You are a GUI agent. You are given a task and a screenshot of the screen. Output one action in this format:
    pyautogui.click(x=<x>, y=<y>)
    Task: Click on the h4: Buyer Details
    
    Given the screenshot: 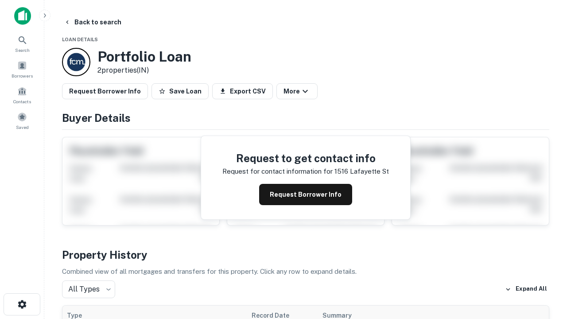 What is the action you would take?
    pyautogui.click(x=306, y=118)
    